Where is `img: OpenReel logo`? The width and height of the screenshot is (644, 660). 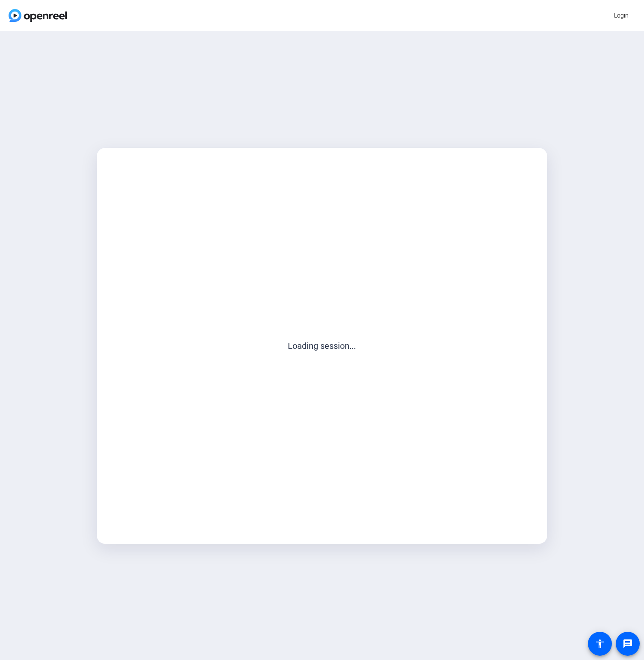
img: OpenReel logo is located at coordinates (38, 16).